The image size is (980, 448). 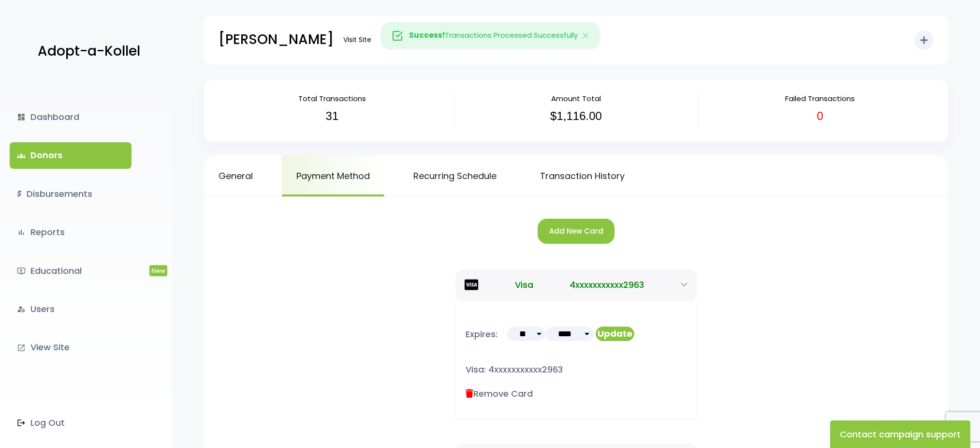 I want to click on a: launchView Site, so click(x=71, y=347).